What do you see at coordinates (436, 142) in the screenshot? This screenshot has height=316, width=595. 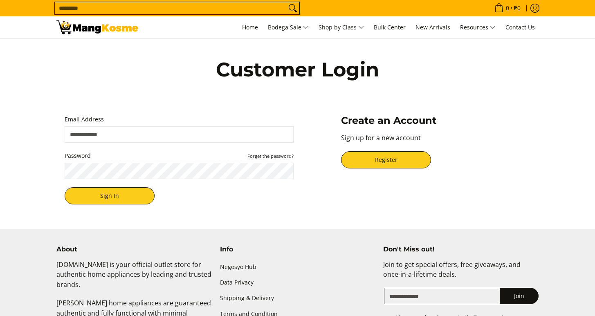 I see `p: Sign up for a new account` at bounding box center [436, 142].